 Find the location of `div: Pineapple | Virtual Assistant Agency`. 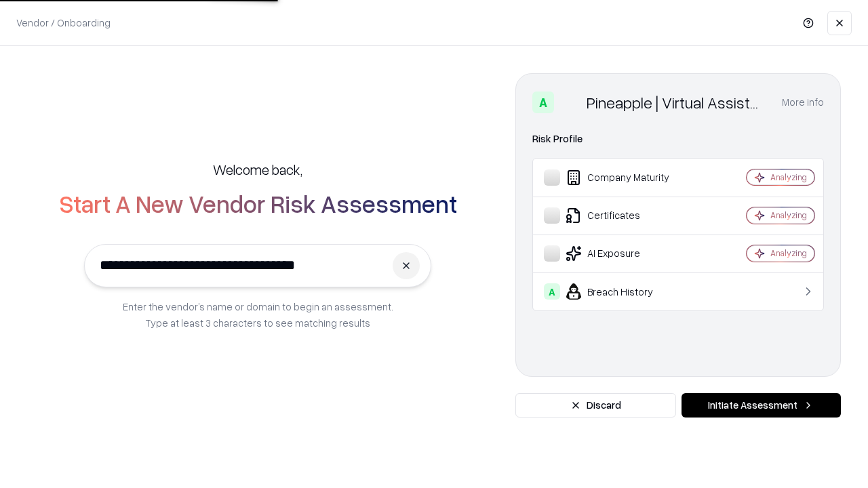

div: Pineapple | Virtual Assistant Agency is located at coordinates (676, 102).